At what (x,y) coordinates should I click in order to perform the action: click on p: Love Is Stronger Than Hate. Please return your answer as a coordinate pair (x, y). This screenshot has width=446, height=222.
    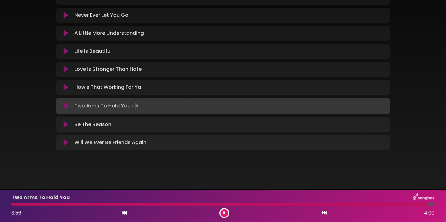
    Looking at the image, I should click on (108, 69).